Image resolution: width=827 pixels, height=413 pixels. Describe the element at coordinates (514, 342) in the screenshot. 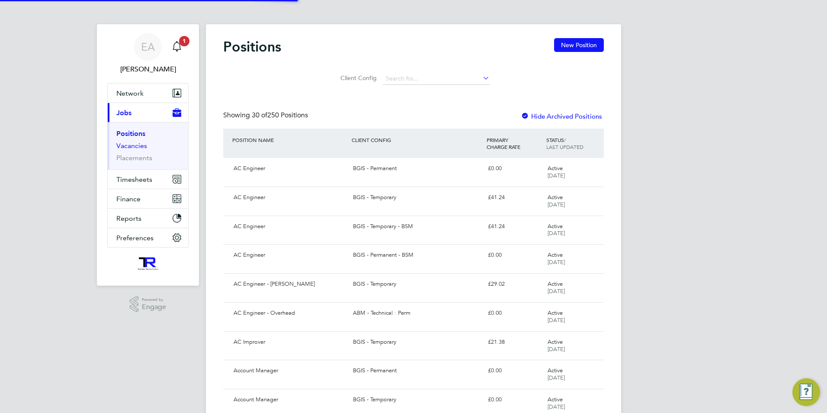

I see `div: £21.38` at that location.